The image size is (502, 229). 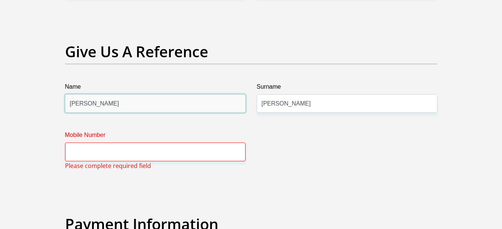 What do you see at coordinates (155, 103) in the screenshot?
I see `input: Name` at bounding box center [155, 103].